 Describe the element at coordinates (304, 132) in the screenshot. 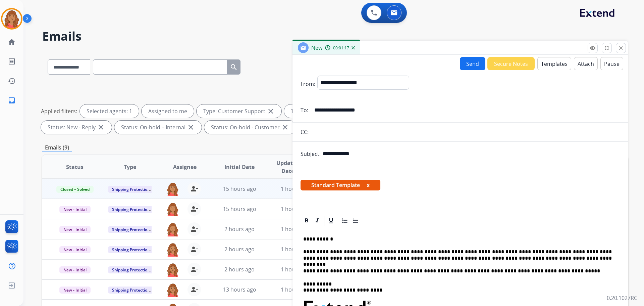

I see `p: CC:` at that location.